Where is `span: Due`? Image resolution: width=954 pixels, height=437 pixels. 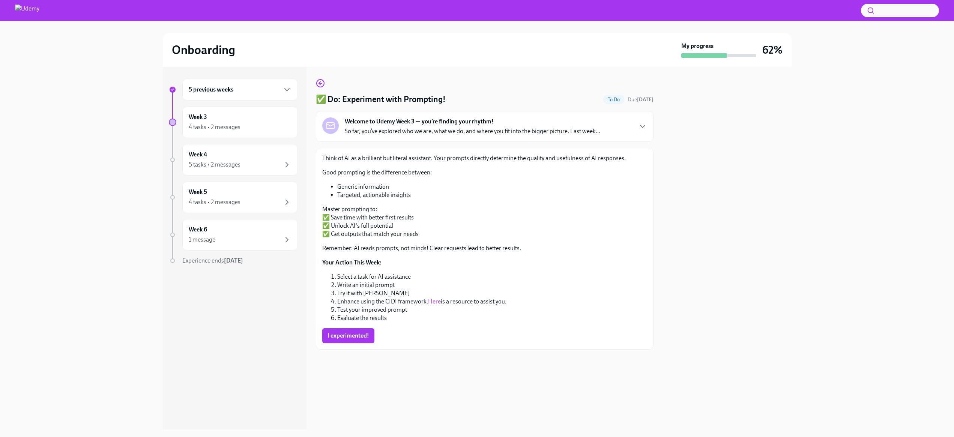 span: Due is located at coordinates (640, 99).